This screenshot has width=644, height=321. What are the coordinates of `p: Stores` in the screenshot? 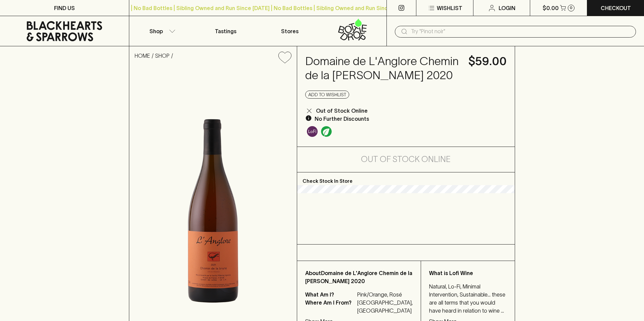 It's located at (290, 31).